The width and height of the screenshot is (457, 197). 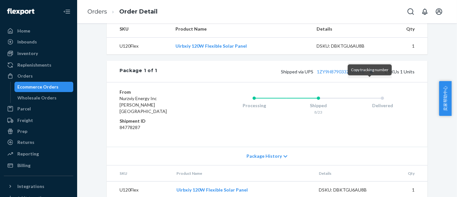 I want to click on div: Ecommerce Orders, so click(x=38, y=87).